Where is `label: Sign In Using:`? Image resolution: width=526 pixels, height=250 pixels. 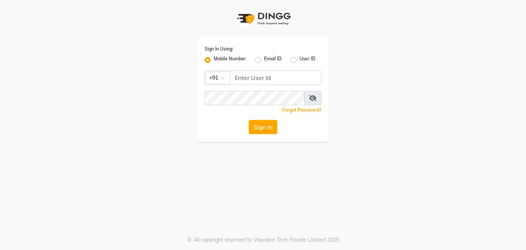
label: Sign In Using: is located at coordinates (219, 49).